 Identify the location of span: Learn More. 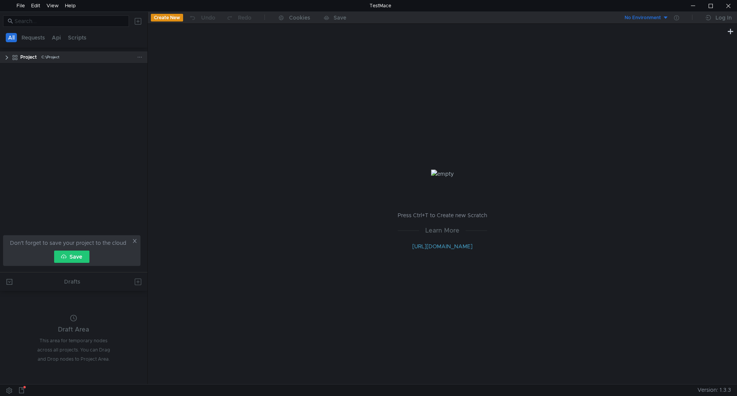
(442, 230).